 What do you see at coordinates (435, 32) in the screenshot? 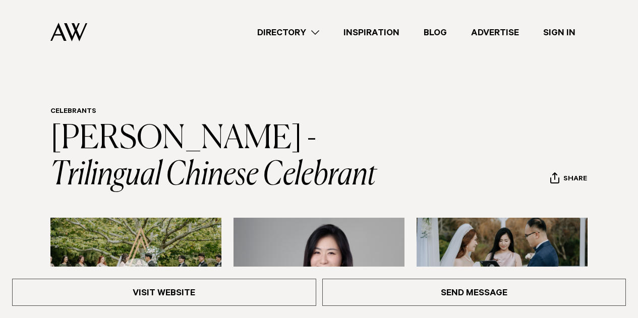
I see `a: Blog` at bounding box center [435, 32].